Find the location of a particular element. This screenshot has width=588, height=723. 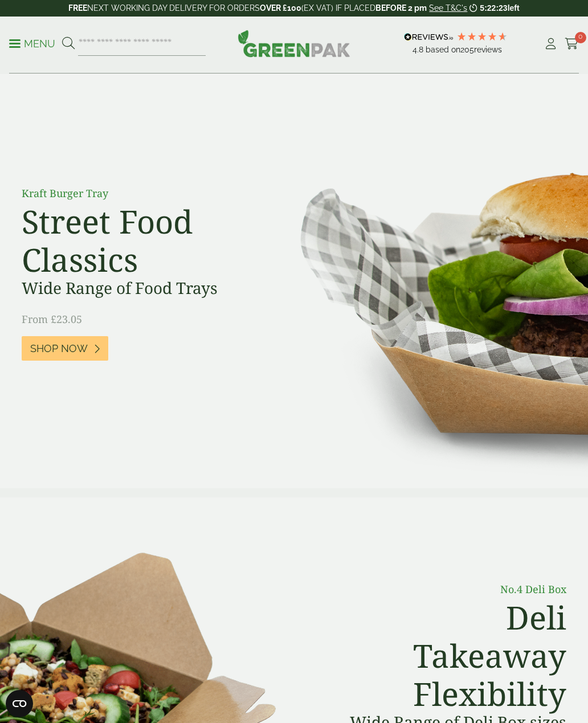

h2: Deli Takeaway Flexibility is located at coordinates (459, 655).